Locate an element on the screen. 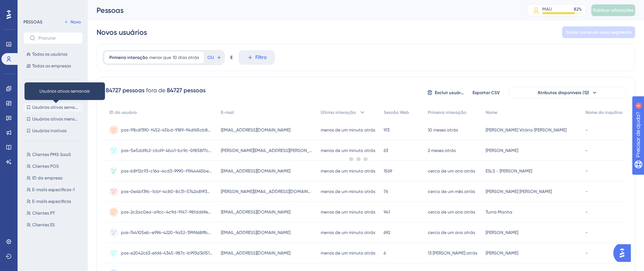 Image resolution: width=644 pixels, height=271 pixels. button: Usuários inativos is located at coordinates (53, 131).